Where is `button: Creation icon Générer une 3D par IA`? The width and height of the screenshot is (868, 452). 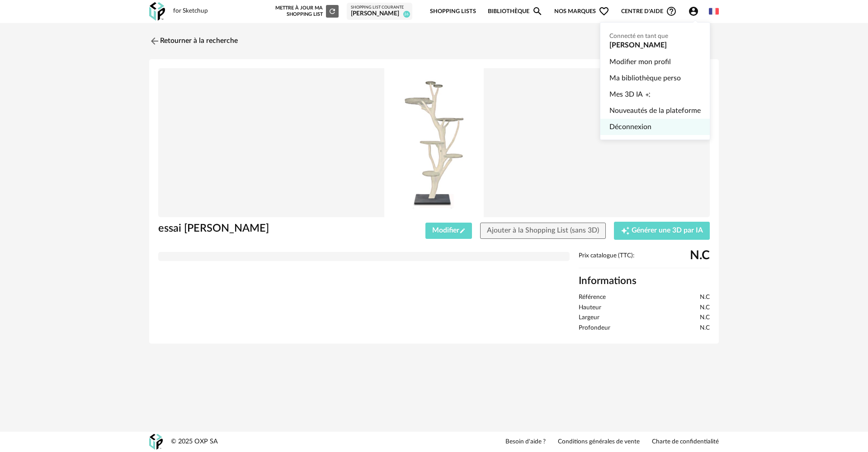 button: Creation icon Générer une 3D par IA is located at coordinates (662, 231).